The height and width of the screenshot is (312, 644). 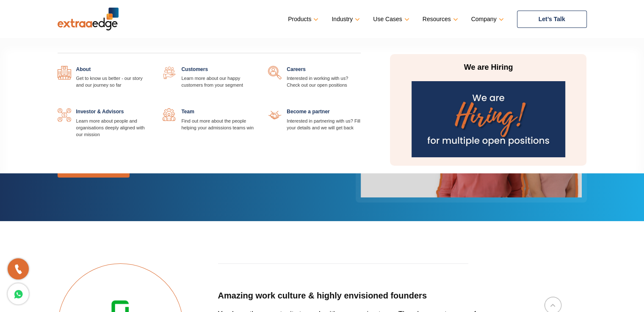 I want to click on a: Products, so click(x=302, y=19).